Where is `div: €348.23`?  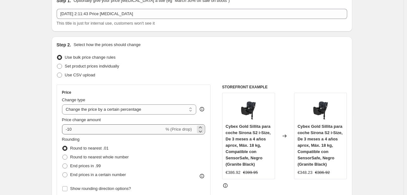
div: €348.23 is located at coordinates (305, 173).